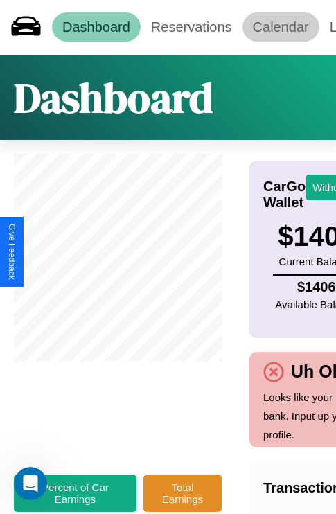  What do you see at coordinates (75, 493) in the screenshot?
I see `button: Percent of Car Earnings` at bounding box center [75, 493].